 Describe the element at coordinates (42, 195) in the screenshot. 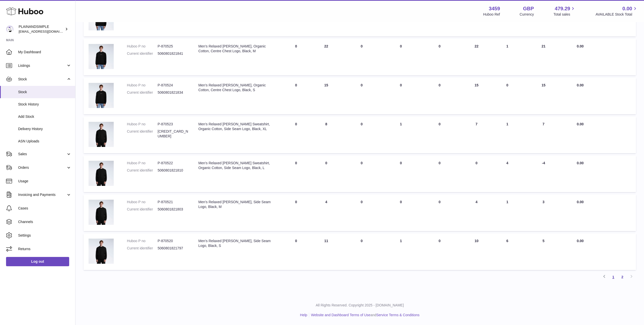

I see `span: Invoicing and Payments` at that location.